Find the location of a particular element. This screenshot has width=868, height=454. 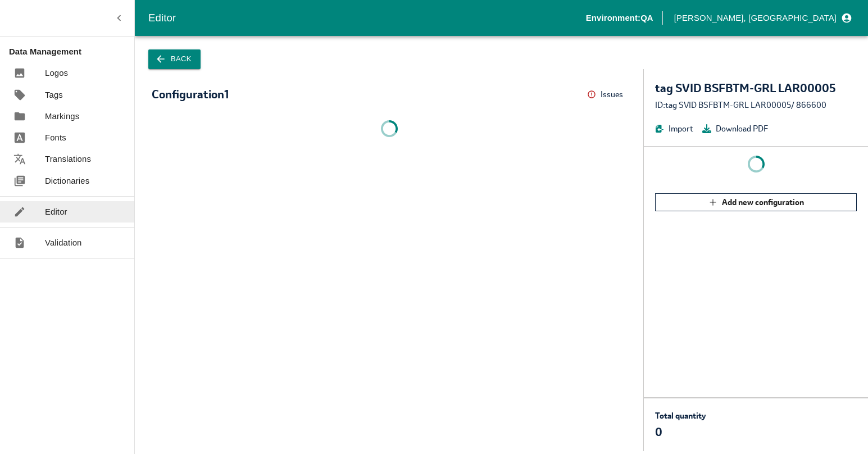

p: Fonts is located at coordinates (56, 137).